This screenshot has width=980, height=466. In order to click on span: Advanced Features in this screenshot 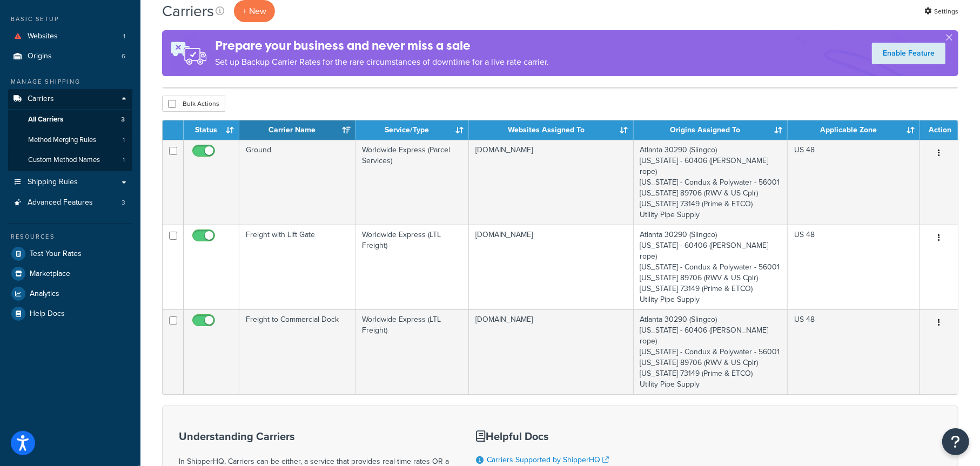, I will do `click(60, 203)`.